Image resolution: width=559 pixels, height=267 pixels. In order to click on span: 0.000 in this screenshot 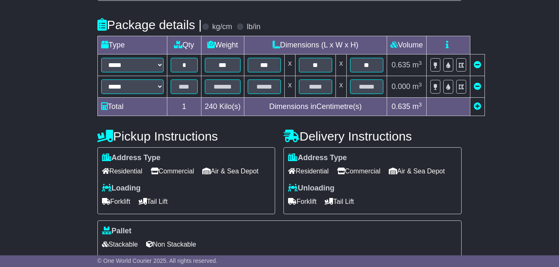, I will do `click(401, 87)`.